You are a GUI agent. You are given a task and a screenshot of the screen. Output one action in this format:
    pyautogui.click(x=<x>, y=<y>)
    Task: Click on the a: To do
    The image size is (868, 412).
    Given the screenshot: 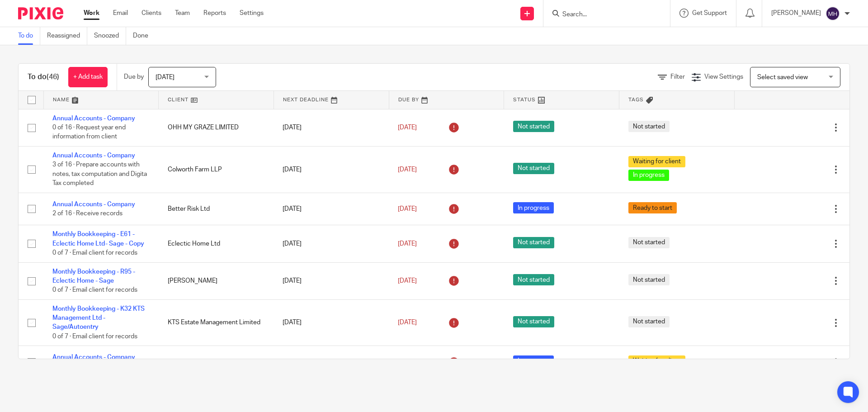 What is the action you would take?
    pyautogui.click(x=29, y=36)
    